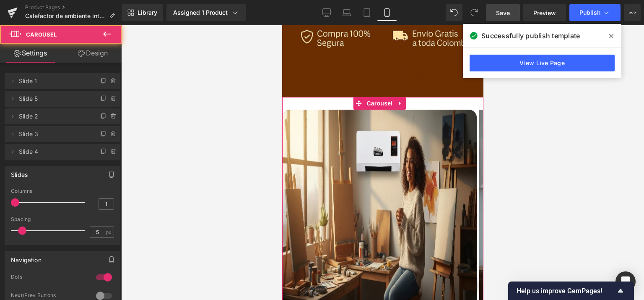 Image resolution: width=644 pixels, height=300 pixels. I want to click on button: More, so click(632, 13).